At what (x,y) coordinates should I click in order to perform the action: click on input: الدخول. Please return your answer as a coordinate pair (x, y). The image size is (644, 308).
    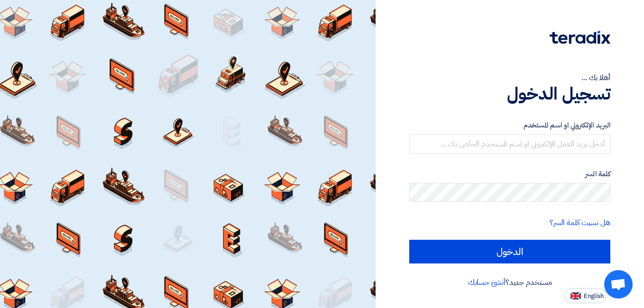
    Looking at the image, I should click on (510, 251).